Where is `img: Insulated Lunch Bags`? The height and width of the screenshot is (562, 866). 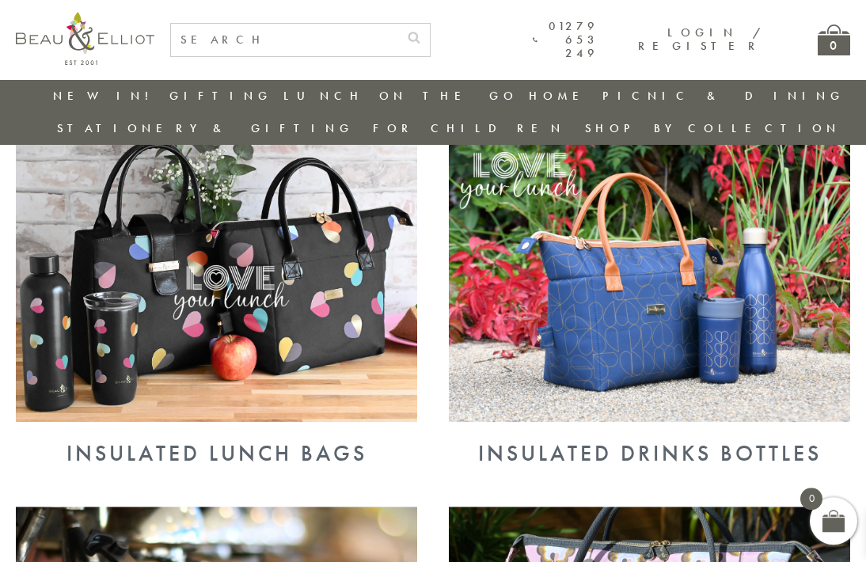
img: Insulated Lunch Bags is located at coordinates (216, 276).